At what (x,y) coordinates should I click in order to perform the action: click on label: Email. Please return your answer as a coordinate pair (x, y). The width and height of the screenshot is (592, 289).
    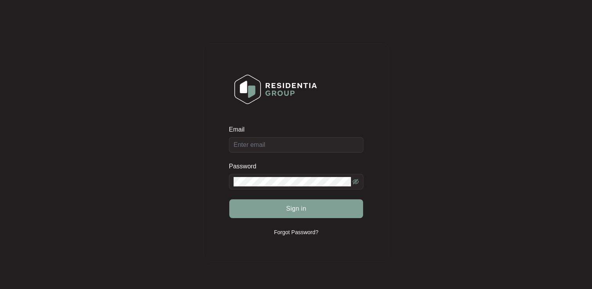
    Looking at the image, I should click on (240, 130).